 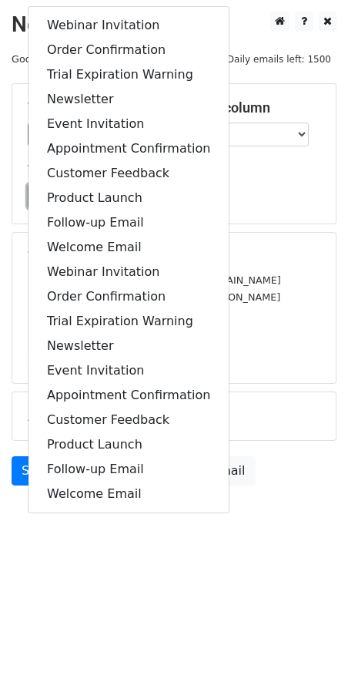 I want to click on h2: New Campaign, so click(x=174, y=25).